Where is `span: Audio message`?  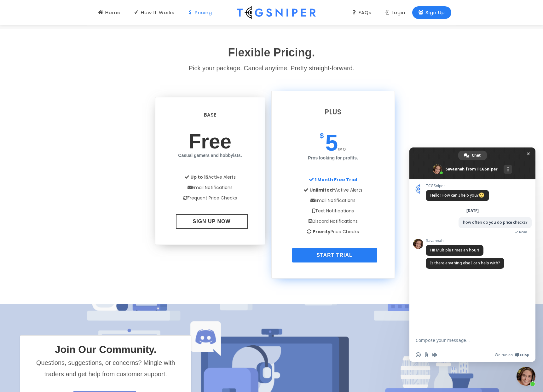 span: Audio message is located at coordinates (435, 354).